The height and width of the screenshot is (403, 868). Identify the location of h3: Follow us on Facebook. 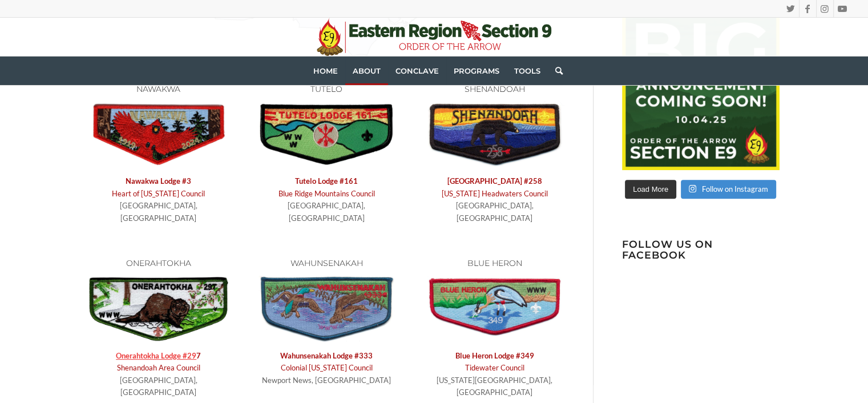
(701, 249).